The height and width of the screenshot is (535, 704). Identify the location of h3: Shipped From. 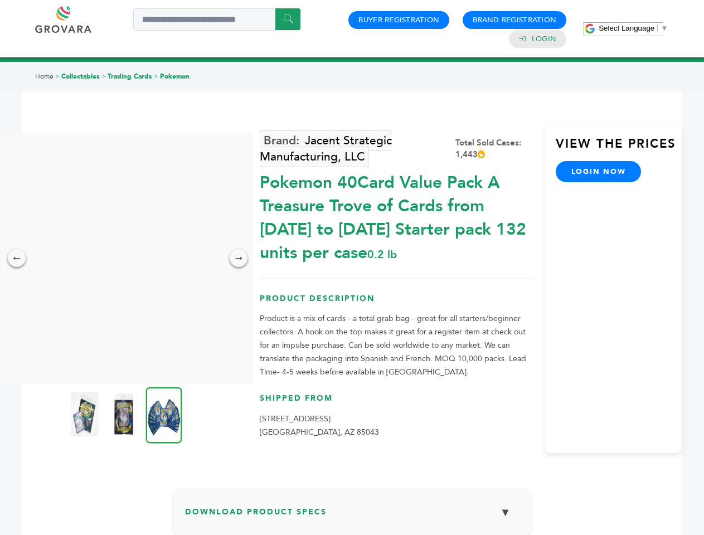
(396, 402).